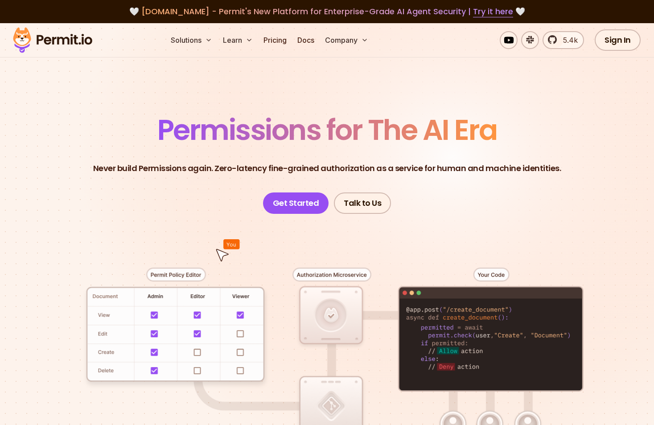  What do you see at coordinates (191, 40) in the screenshot?
I see `button: Solutions` at bounding box center [191, 40].